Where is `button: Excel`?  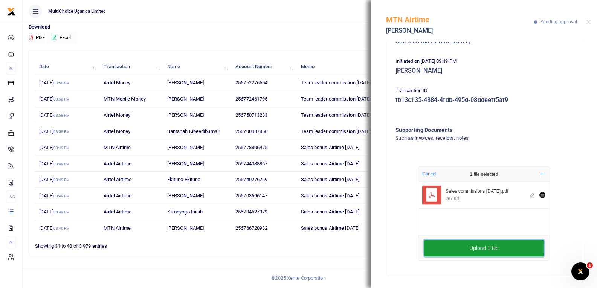 button: Excel is located at coordinates (62, 38).